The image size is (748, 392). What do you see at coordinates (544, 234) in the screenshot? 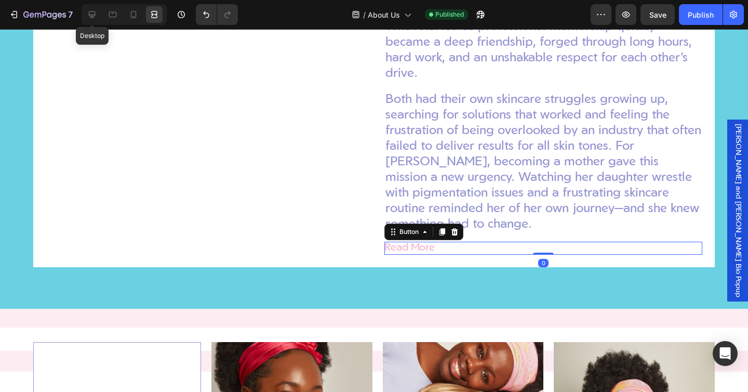
I see `div: 0` at bounding box center [544, 234].